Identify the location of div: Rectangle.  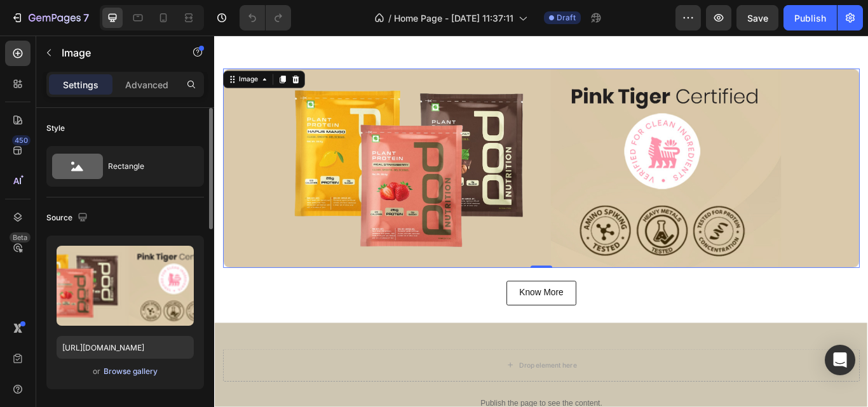
(147, 167).